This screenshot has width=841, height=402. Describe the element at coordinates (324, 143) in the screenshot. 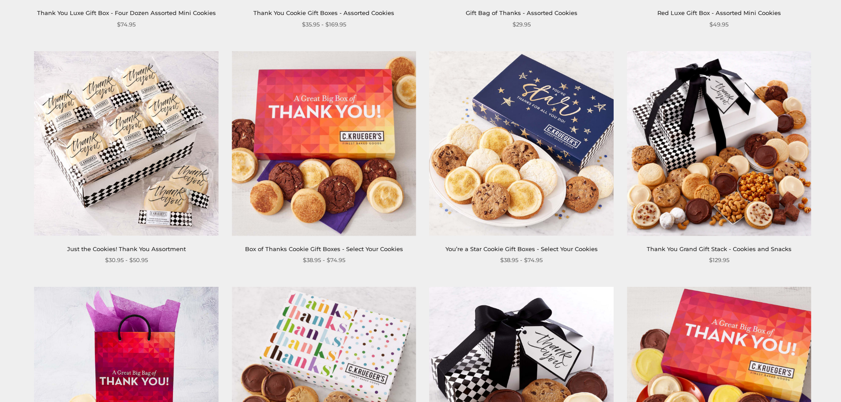

I see `img: Box of Thanks Cookie Gift Boxes - Select Your Cookies` at that location.